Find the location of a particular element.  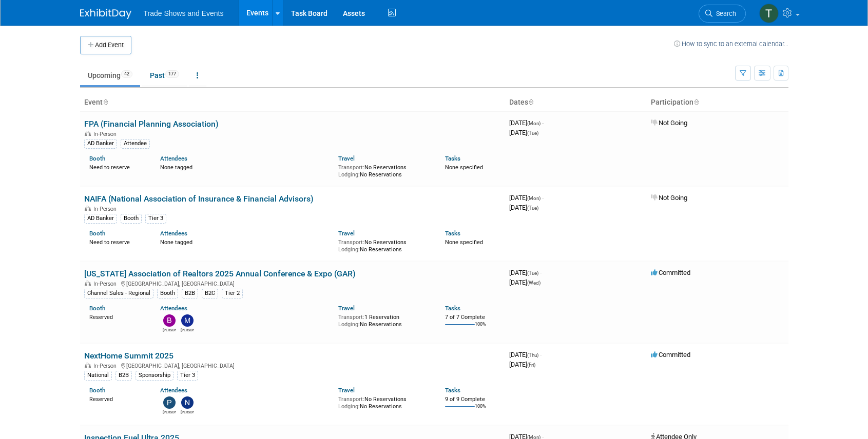

div: Attendee is located at coordinates (135, 144).